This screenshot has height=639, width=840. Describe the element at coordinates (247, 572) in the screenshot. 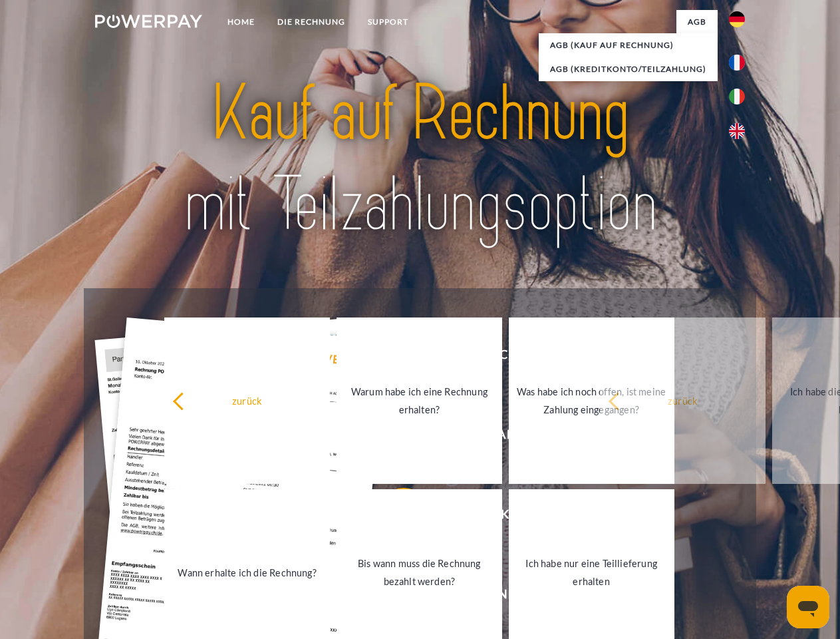

I see `div: Wann erhalte ich die Rechnung?` at that location.